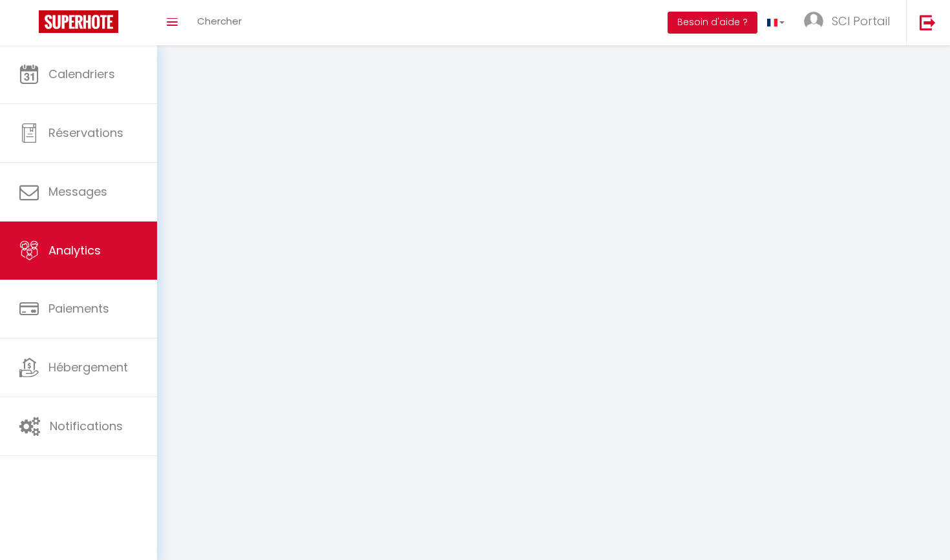 This screenshot has width=950, height=560. I want to click on span: Notifications, so click(86, 426).